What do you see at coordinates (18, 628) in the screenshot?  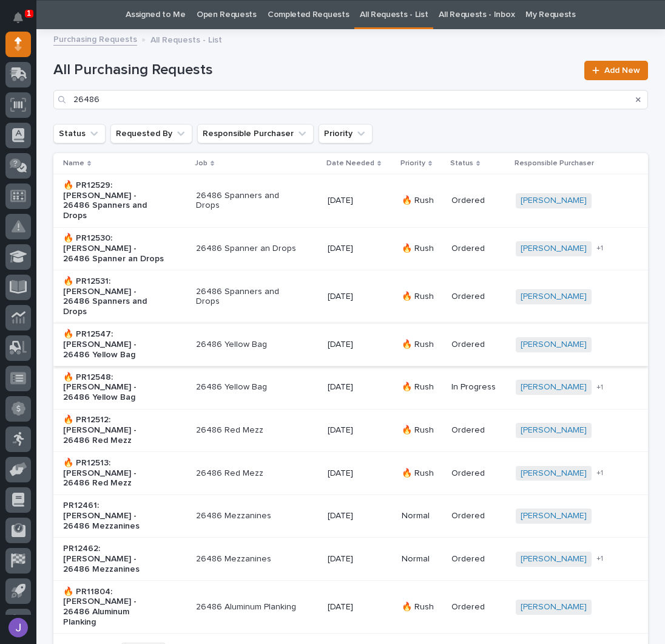 I see `button: users-avatar` at bounding box center [18, 628].